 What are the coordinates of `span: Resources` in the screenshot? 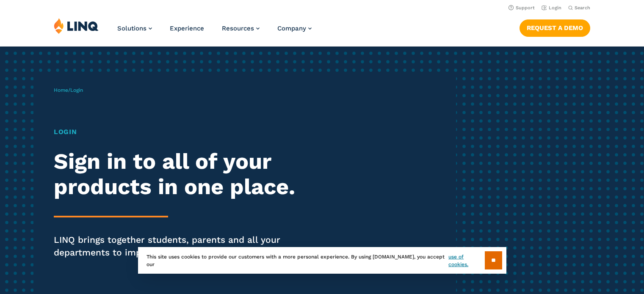 It's located at (238, 28).